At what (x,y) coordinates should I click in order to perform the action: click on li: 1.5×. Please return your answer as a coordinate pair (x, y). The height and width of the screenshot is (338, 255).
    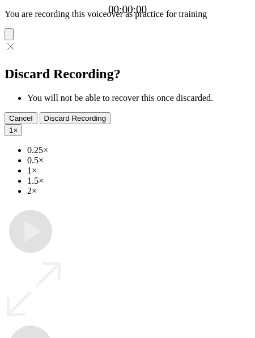
    Looking at the image, I should click on (139, 181).